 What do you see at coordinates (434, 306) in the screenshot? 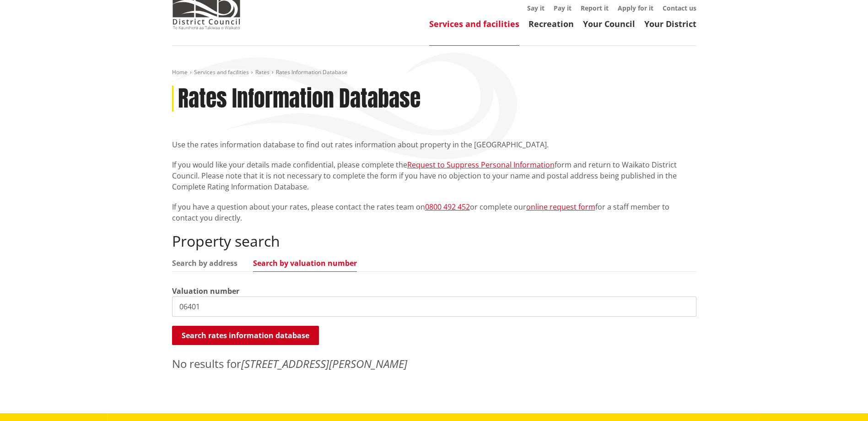
I see `input: e.g. 03920/020.01A` at bounding box center [434, 306].